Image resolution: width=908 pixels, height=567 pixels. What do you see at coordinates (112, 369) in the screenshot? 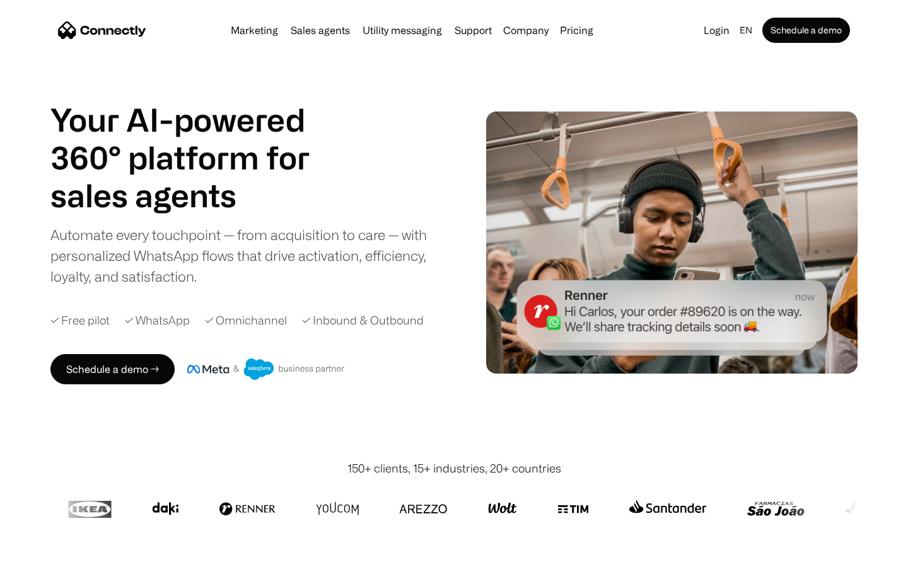
I see `a: Schedule a demo →` at bounding box center [112, 369].